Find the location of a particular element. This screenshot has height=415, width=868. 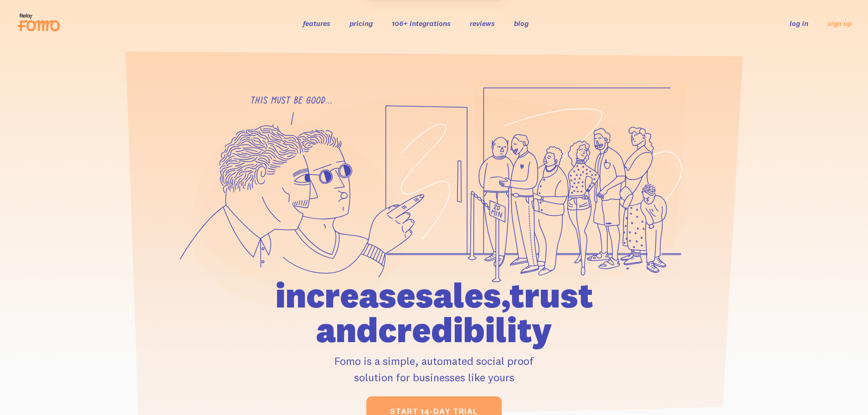

p: Fomo is a simple, automated social proof solution for businesses like yours is located at coordinates (434, 369).